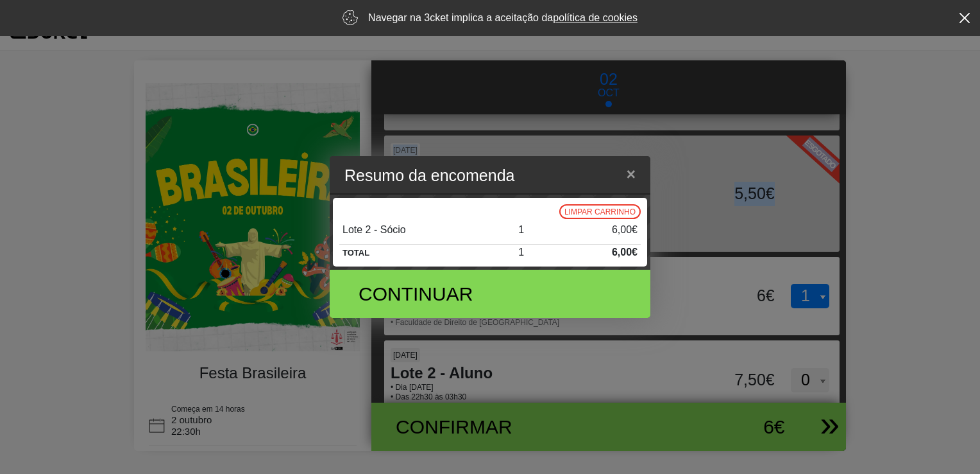 The height and width of the screenshot is (474, 980). Describe the element at coordinates (596, 17) in the screenshot. I see `a: política de cookies` at that location.